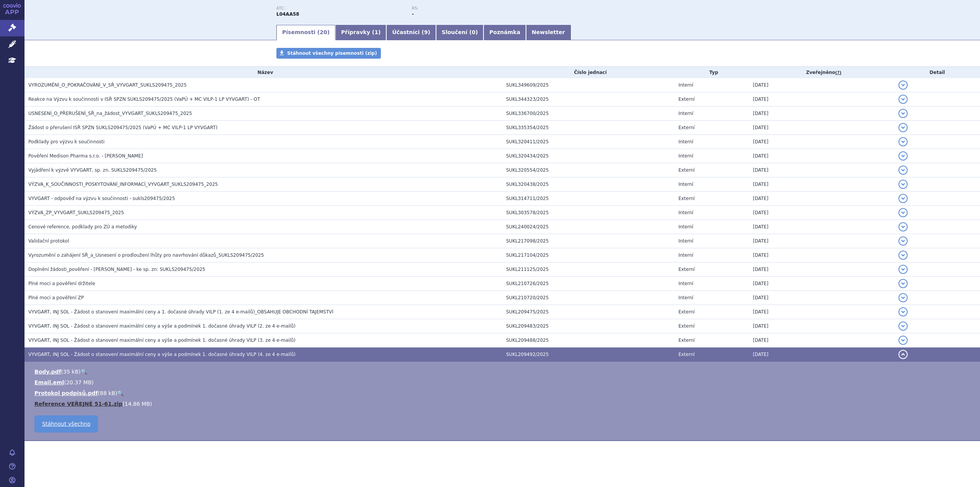  Describe the element at coordinates (62, 283) in the screenshot. I see `span: Plné moci a pověření držitele` at that location.